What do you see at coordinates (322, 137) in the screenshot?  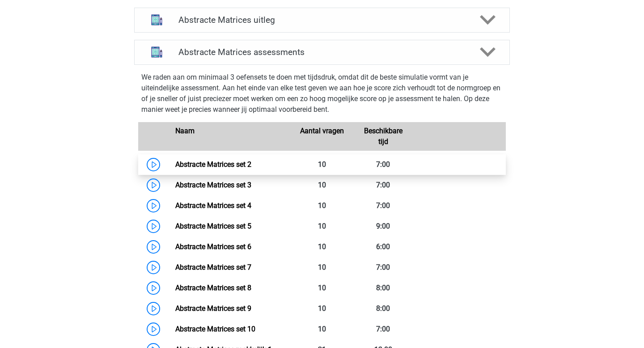 I see `div: Aantal vragen` at bounding box center [322, 137].